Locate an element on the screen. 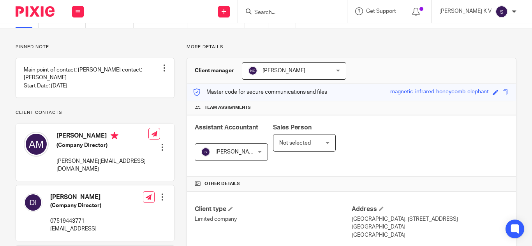 The image size is (532, 246). i: Primary is located at coordinates (114, 136).